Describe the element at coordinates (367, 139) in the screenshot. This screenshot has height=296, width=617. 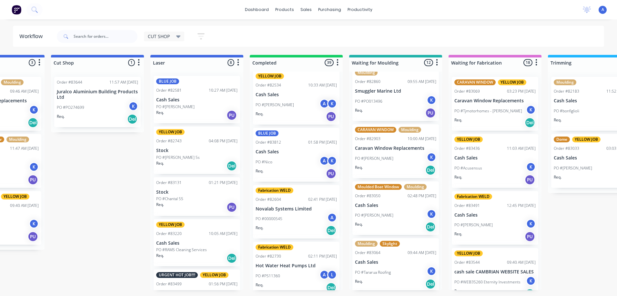
I see `div: Order #82903` at that location.